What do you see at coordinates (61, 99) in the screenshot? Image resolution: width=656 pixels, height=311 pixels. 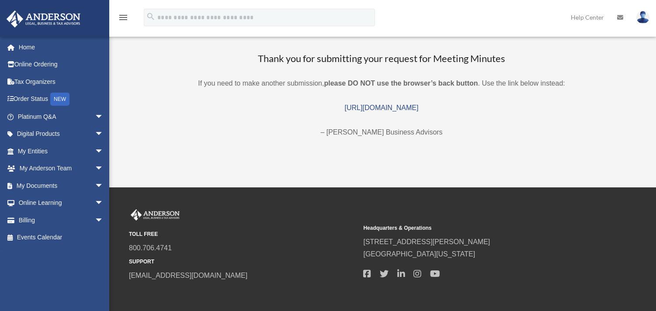 I see `a: Order StatusNEW` at bounding box center [61, 99].